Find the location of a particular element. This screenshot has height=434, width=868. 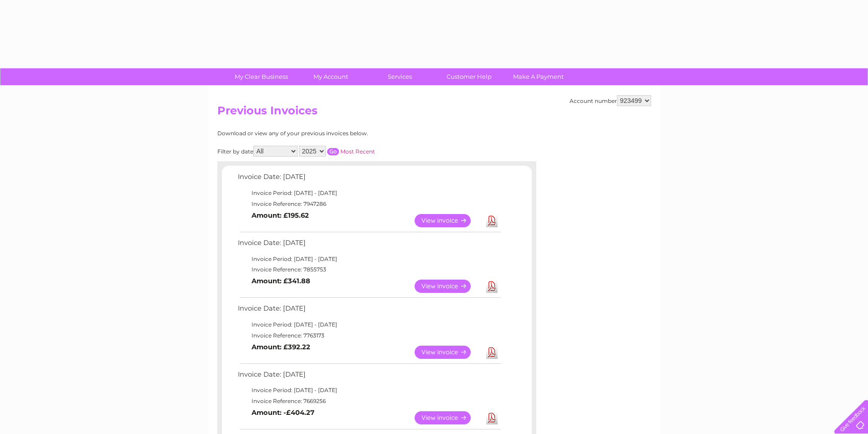

b: Amount: -£404.27 is located at coordinates (283, 413).